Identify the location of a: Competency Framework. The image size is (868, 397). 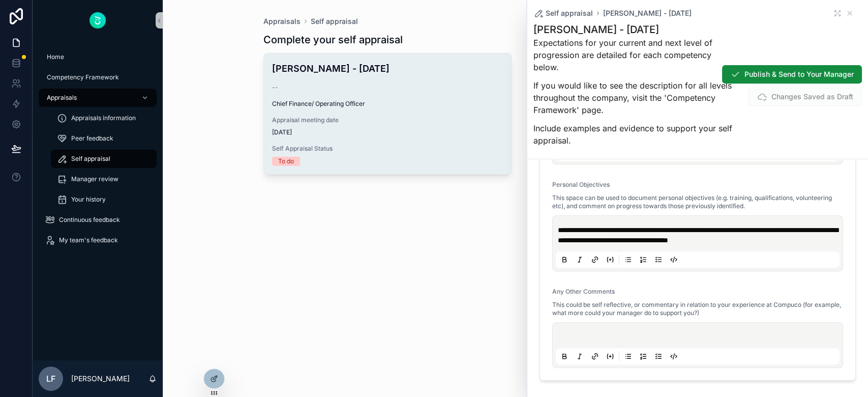
(97, 77).